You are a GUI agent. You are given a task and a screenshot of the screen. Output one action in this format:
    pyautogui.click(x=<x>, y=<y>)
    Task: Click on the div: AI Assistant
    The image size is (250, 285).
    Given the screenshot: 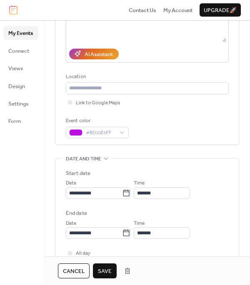 What is the action you would take?
    pyautogui.click(x=99, y=55)
    